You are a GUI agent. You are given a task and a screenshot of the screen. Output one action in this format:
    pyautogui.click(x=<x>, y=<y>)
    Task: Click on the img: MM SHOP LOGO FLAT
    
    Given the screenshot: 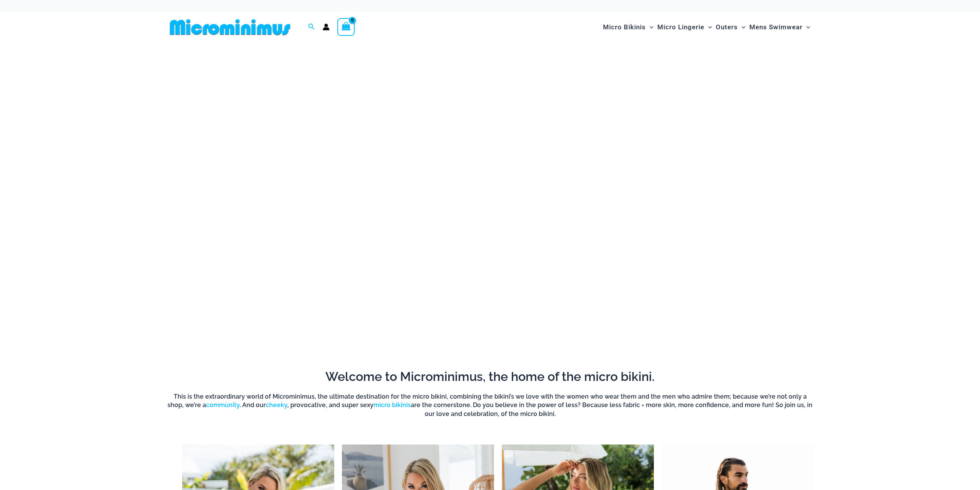 What is the action you would take?
    pyautogui.click(x=230, y=27)
    